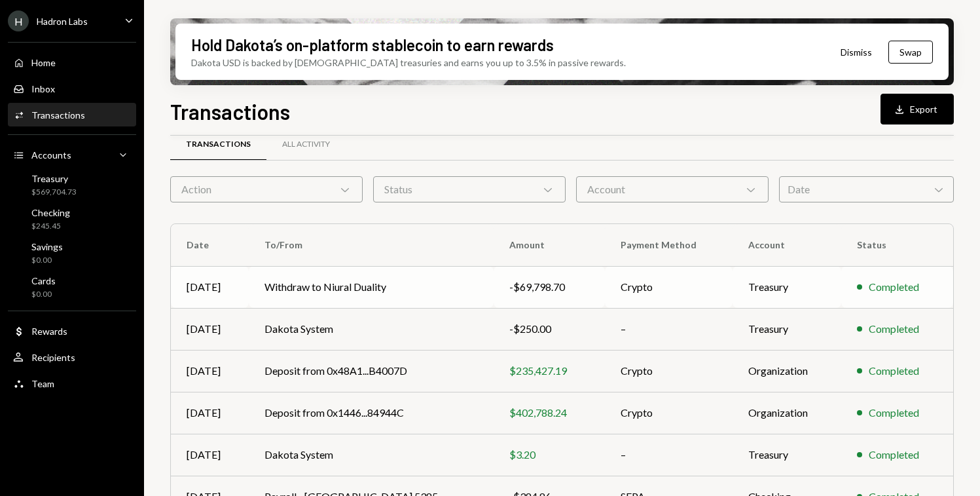 Image resolution: width=980 pixels, height=496 pixels. Describe the element at coordinates (209, 245) in the screenshot. I see `th: Date` at that location.